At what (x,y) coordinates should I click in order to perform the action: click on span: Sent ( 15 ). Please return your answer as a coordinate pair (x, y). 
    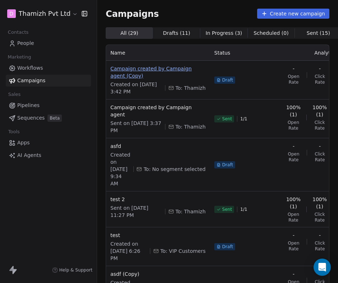
    Looking at the image, I should click on (318, 33).